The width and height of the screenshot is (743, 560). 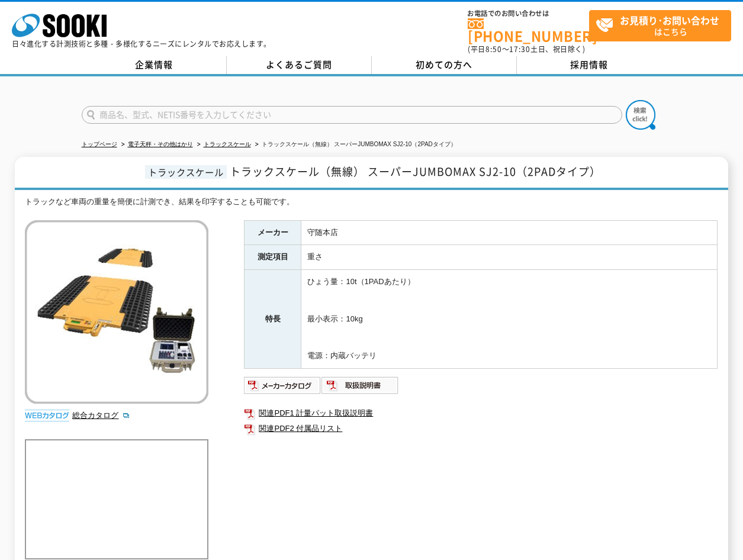 I want to click on a: トラックスケール, so click(x=227, y=144).